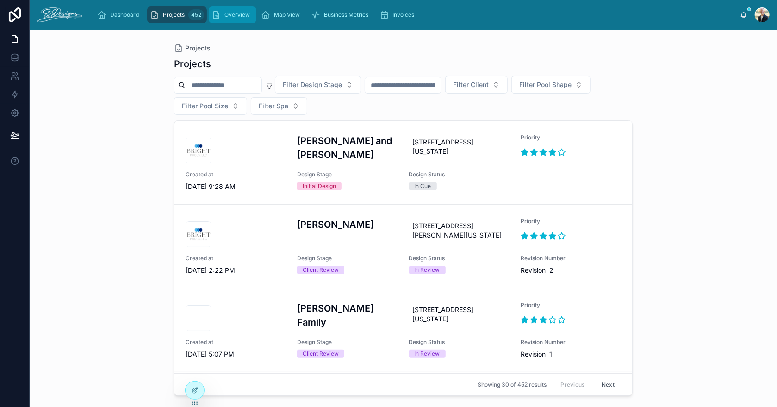 The height and width of the screenshot is (407, 777). What do you see at coordinates (545, 85) in the screenshot?
I see `span: Filter Pool Shape` at bounding box center [545, 85].